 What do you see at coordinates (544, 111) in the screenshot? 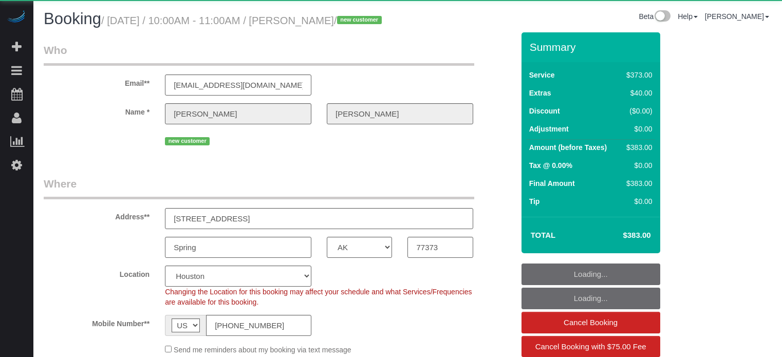
I see `label: Discount` at bounding box center [544, 111].